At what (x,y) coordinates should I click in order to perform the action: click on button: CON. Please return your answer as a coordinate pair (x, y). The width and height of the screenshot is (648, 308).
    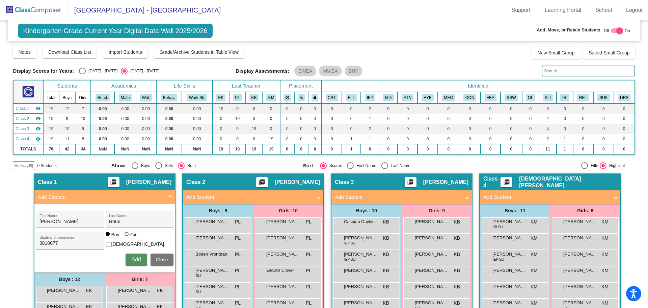
    Looking at the image, I should click on (470, 98).